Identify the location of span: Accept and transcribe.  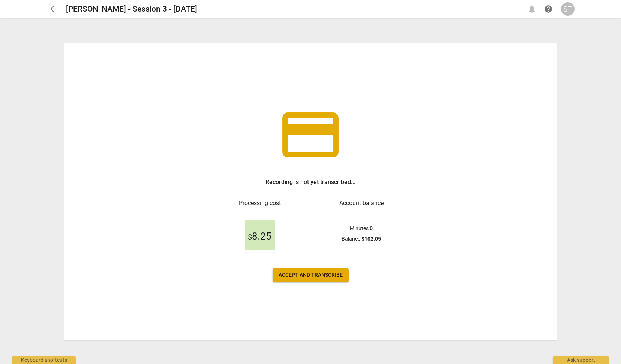
(310, 275).